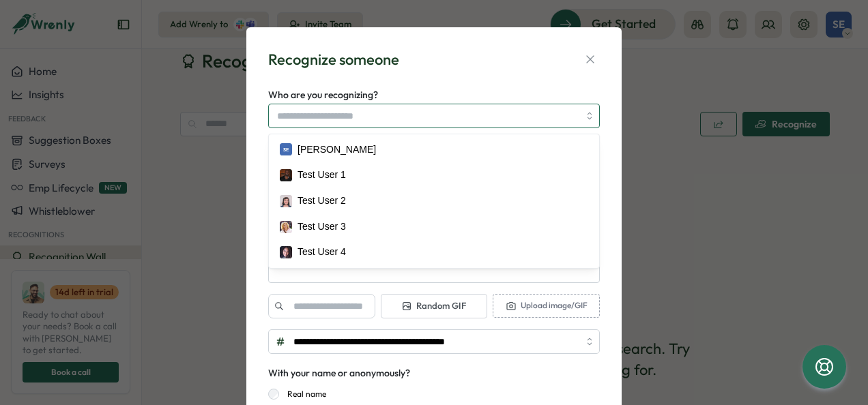 The width and height of the screenshot is (868, 405). I want to click on div: Test User 4, so click(322, 252).